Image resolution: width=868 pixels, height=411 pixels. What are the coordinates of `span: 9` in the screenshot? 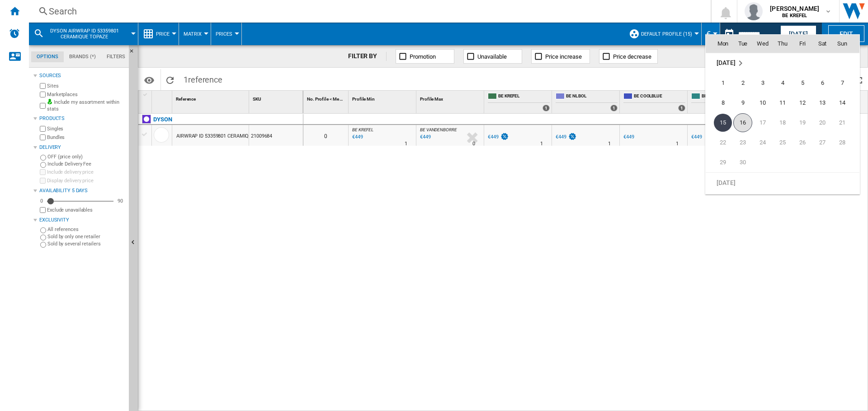 It's located at (743, 103).